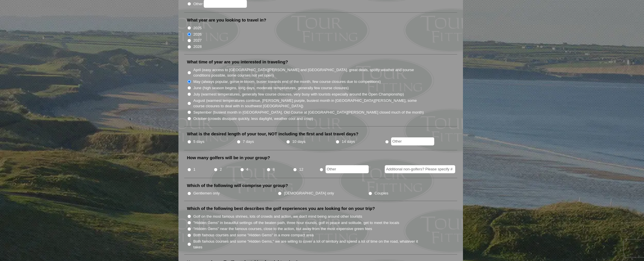 This screenshot has width=644, height=261. I want to click on label: 2, so click(220, 169).